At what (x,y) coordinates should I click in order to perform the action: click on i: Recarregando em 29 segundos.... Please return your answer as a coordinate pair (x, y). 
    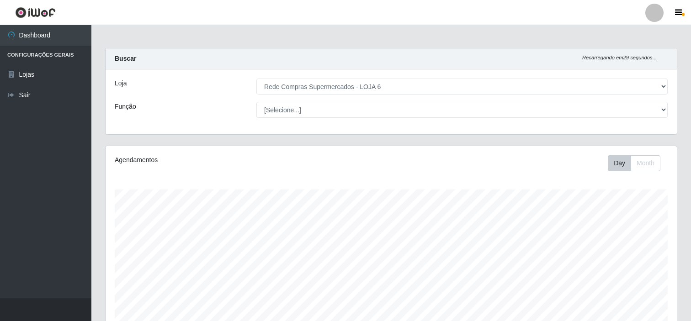
    Looking at the image, I should click on (619, 58).